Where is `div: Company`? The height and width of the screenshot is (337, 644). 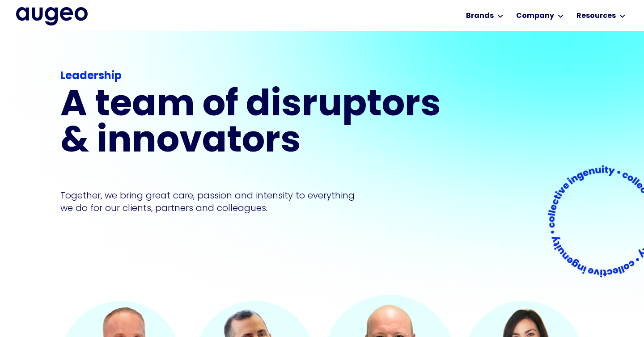
div: Company is located at coordinates (534, 16).